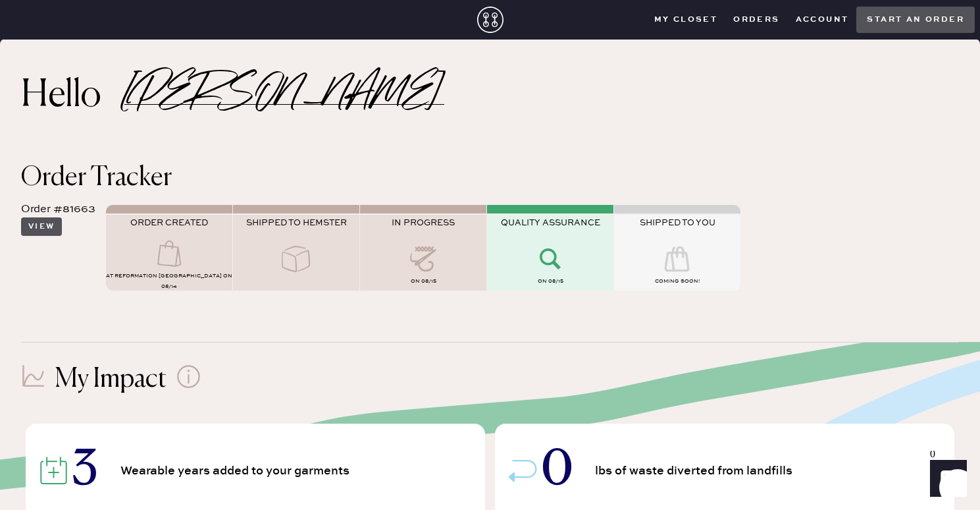 This screenshot has width=980, height=510. What do you see at coordinates (237, 471) in the screenshot?
I see `span: Wearable years added to your garments` at bounding box center [237, 471].